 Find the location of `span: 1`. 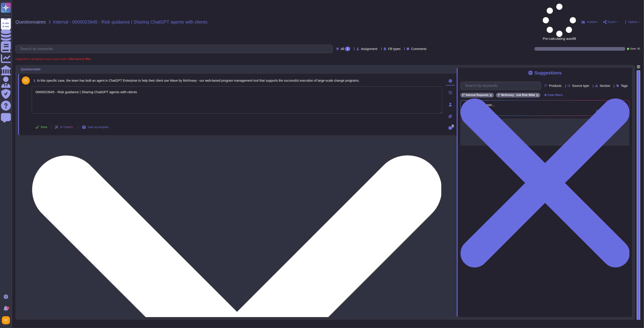

span: 1 is located at coordinates (34, 81).